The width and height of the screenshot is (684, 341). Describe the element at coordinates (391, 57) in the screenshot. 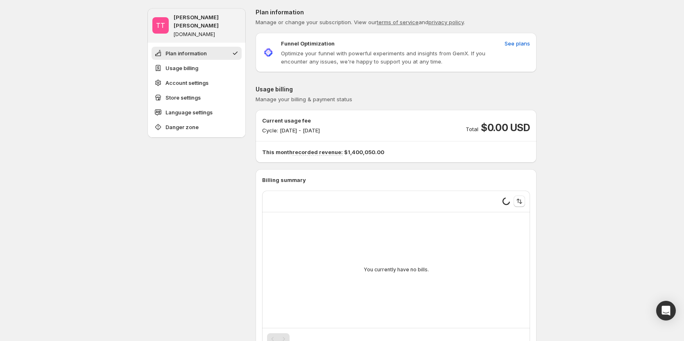

I see `p: Optimize your funnel with powerful experiments and insights from GemX. If you encounter any issue...` at that location.